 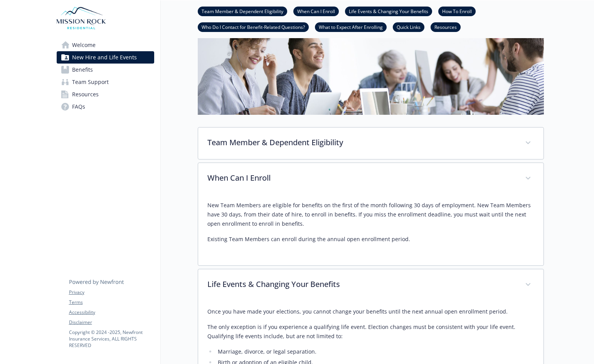 What do you see at coordinates (409, 26) in the screenshot?
I see `a: Quick Links` at bounding box center [409, 26].